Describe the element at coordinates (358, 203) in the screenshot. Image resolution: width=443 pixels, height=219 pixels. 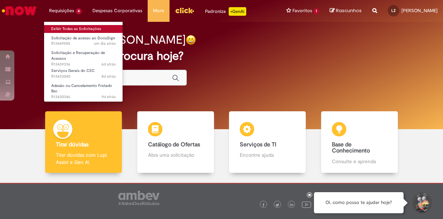
I see `div: Oi, como posso te ajudar hoje?` at that location.